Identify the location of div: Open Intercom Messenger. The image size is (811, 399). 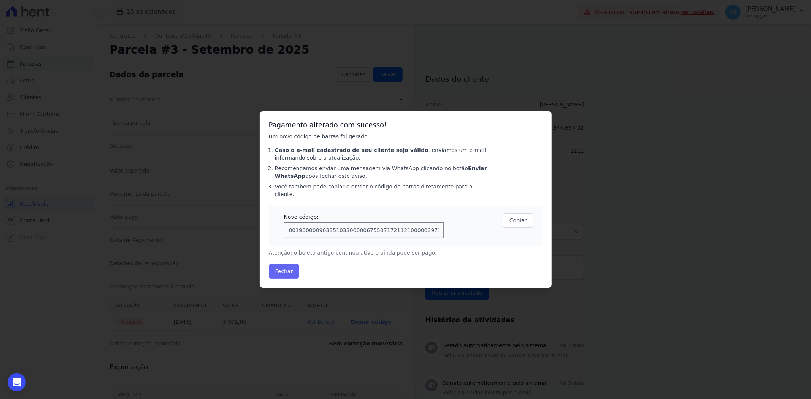
(17, 382).